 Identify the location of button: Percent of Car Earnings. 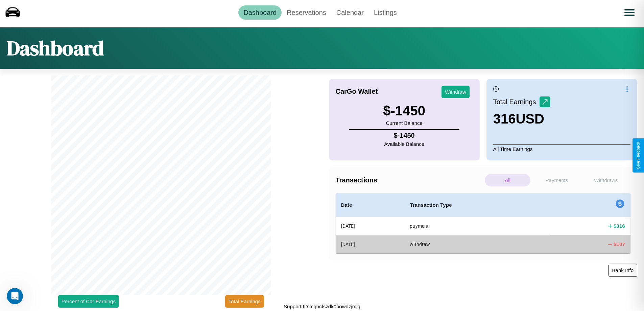
(88, 301).